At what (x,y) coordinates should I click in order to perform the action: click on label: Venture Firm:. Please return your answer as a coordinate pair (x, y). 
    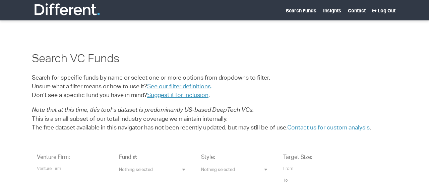
    Looking at the image, I should click on (53, 158).